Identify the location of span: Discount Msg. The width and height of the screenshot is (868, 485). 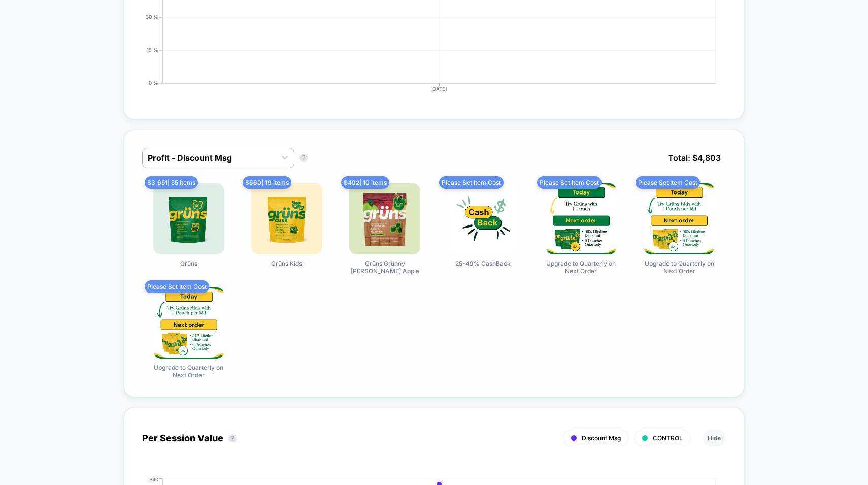
(601, 437).